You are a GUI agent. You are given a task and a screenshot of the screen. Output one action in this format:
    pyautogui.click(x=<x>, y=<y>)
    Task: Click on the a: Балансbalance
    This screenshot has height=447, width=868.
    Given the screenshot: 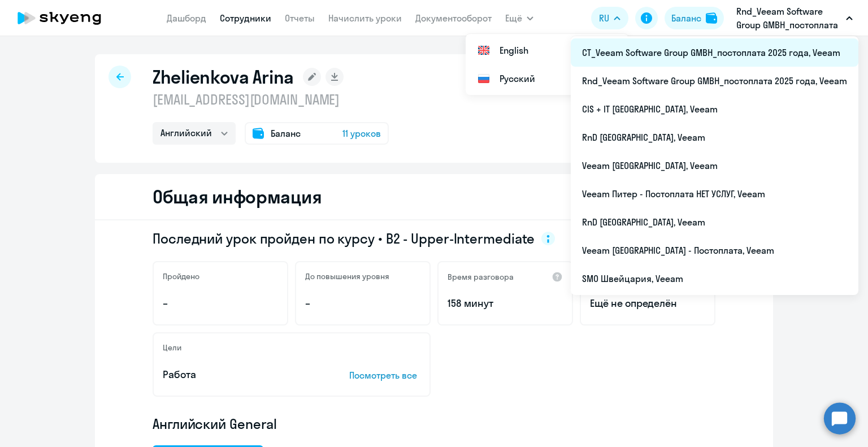 What is the action you would take?
    pyautogui.click(x=694, y=18)
    